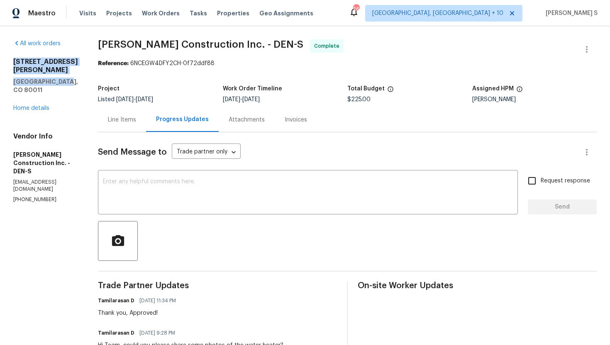 The image size is (610, 345). Describe the element at coordinates (37, 44) in the screenshot. I see `a: All work orders` at that location.